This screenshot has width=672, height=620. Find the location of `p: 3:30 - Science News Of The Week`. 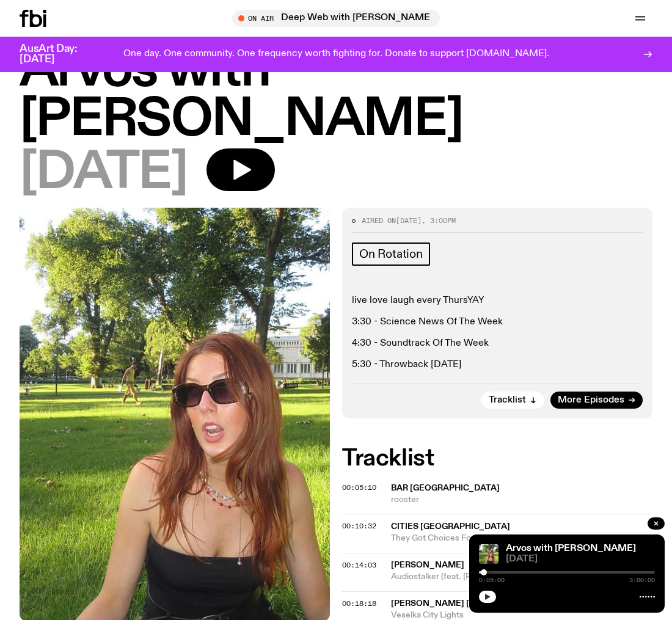

p: 3:30 - Science News Of The Week is located at coordinates (498, 322).